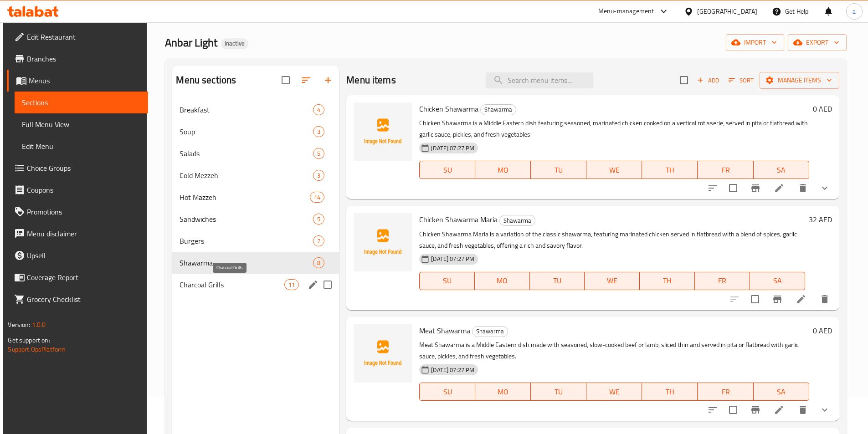 The image size is (868, 434). Describe the element at coordinates (755, 43) in the screenshot. I see `span: import` at that location.